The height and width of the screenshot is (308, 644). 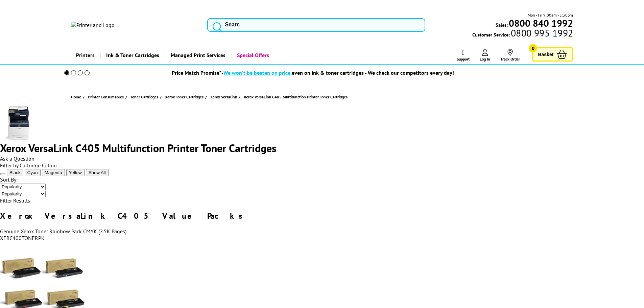 I want to click on span: Sales:, so click(x=502, y=24).